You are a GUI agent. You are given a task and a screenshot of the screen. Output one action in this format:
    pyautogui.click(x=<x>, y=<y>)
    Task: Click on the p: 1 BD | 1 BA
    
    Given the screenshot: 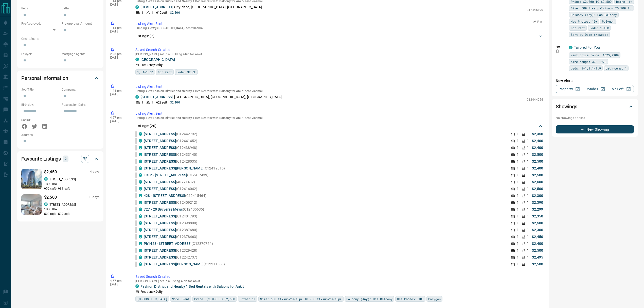 What is the action you would take?
    pyautogui.click(x=72, y=209)
    